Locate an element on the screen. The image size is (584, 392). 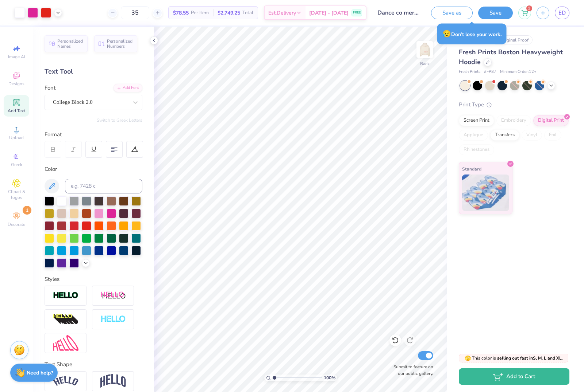
span: Clipart & logos is located at coordinates (16, 195).